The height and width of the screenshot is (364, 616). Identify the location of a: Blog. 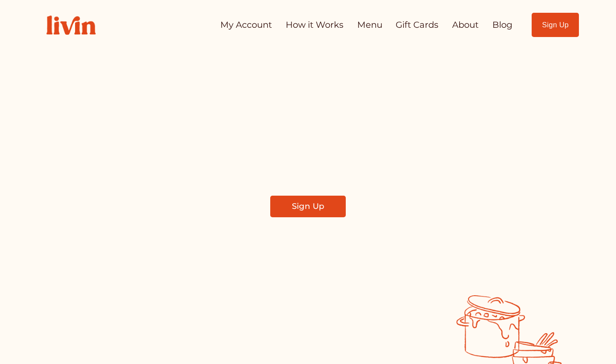
(502, 25).